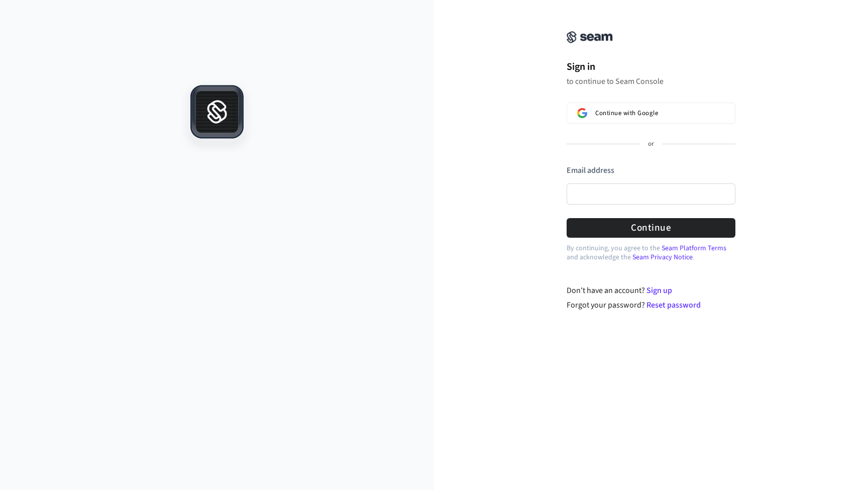 Image resolution: width=868 pixels, height=490 pixels. I want to click on img: Sign in with Google, so click(582, 113).